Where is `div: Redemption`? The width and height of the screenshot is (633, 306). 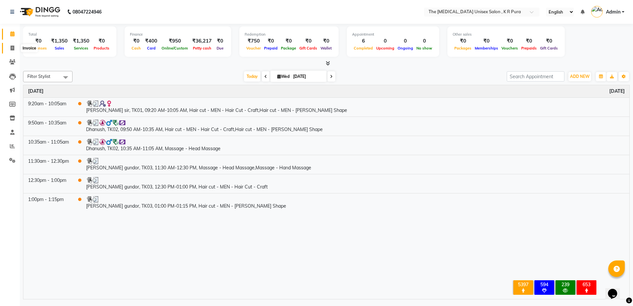
div: Redemption is located at coordinates (289, 34).